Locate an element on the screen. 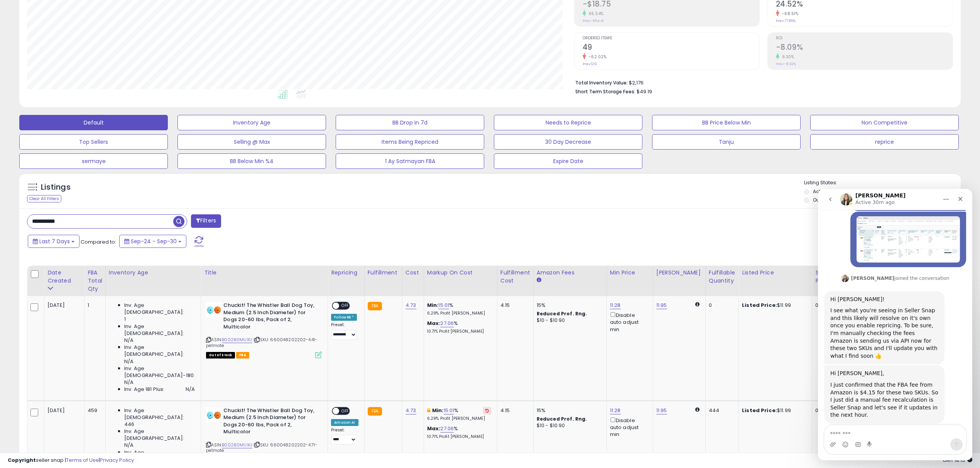 The width and height of the screenshot is (980, 468). span: ROI is located at coordinates (864, 38).